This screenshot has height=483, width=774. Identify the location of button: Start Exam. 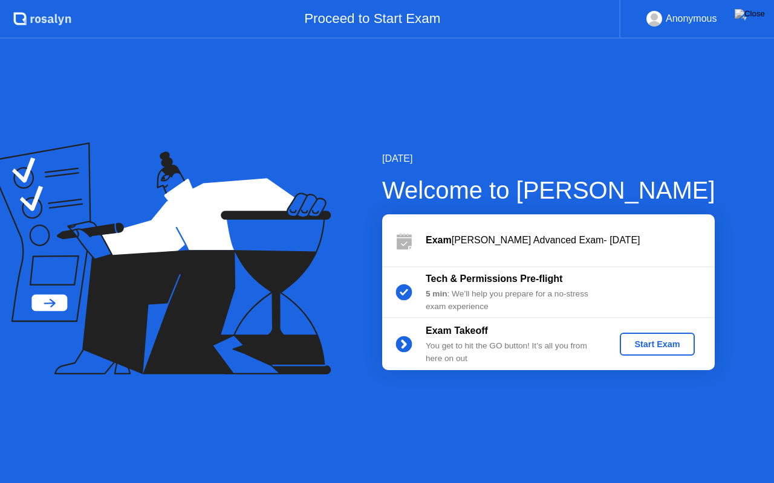
(656, 344).